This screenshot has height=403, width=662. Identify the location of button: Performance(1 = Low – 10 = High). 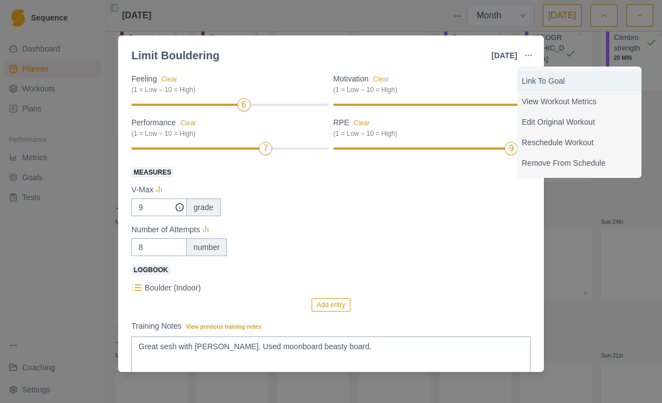
(188, 123).